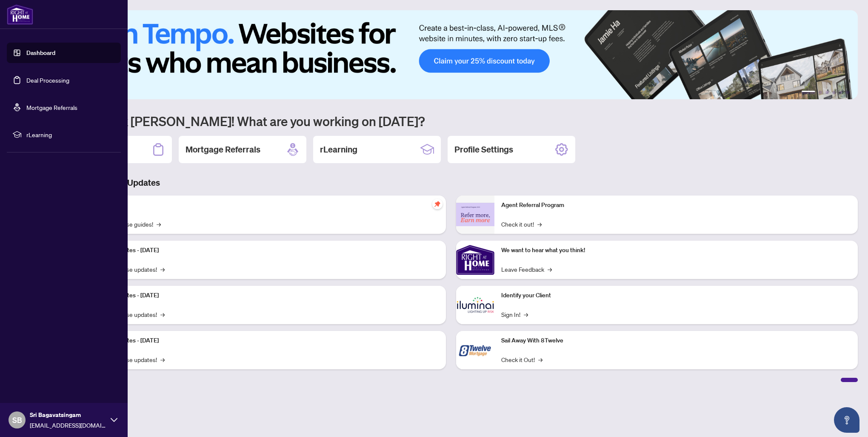  What do you see at coordinates (808, 93) in the screenshot?
I see `button: 1` at bounding box center [808, 93].